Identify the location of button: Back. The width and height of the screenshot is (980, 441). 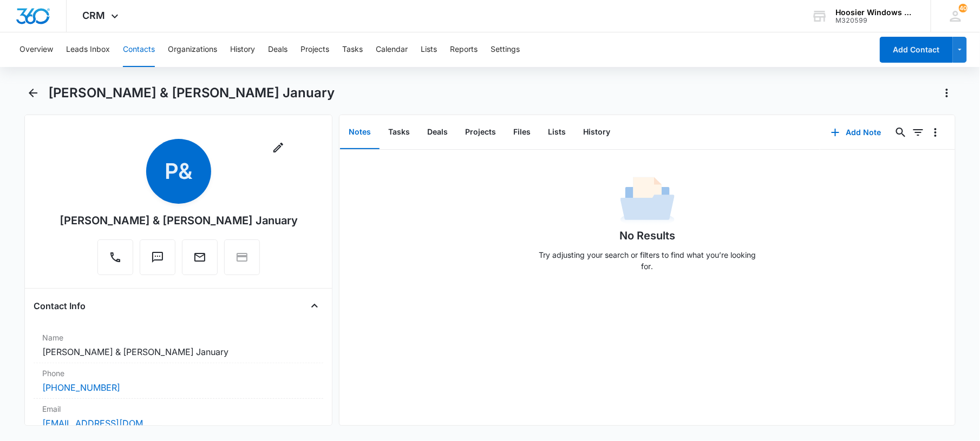
(33, 93).